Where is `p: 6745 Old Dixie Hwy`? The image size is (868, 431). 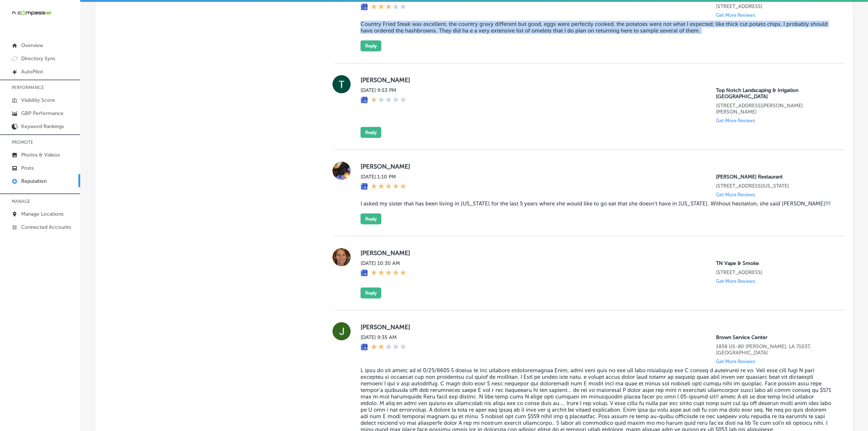 p: 6745 Old Dixie Hwy is located at coordinates (775, 109).